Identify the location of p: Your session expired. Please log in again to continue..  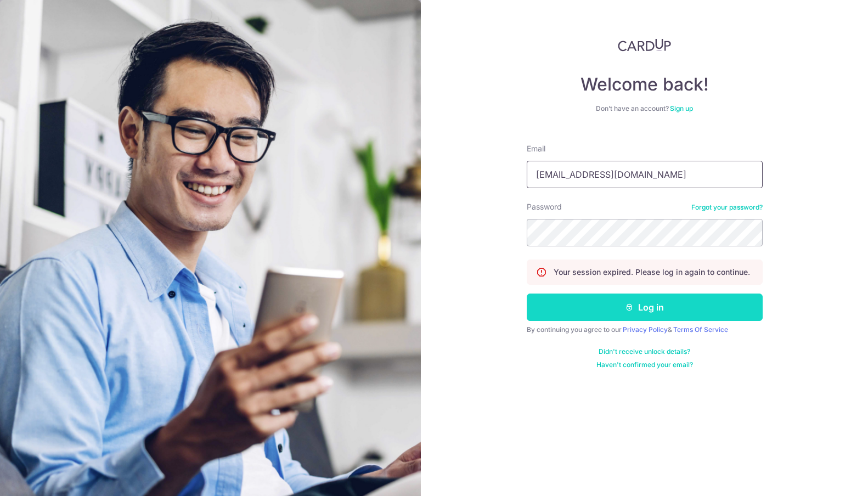
(652, 272).